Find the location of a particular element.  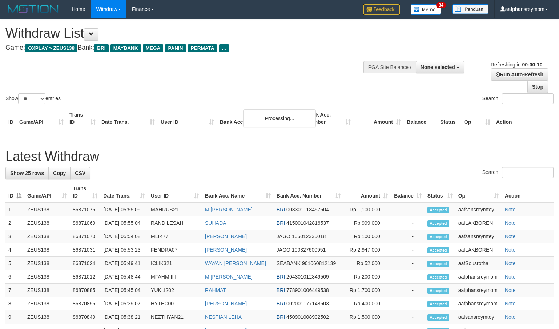

td: ICLIK321 is located at coordinates (175, 264).